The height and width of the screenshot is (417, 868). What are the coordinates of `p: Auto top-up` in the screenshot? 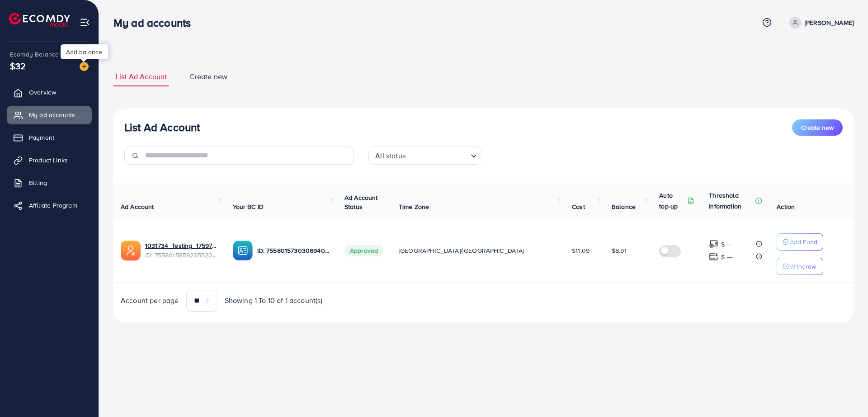 It's located at (673, 201).